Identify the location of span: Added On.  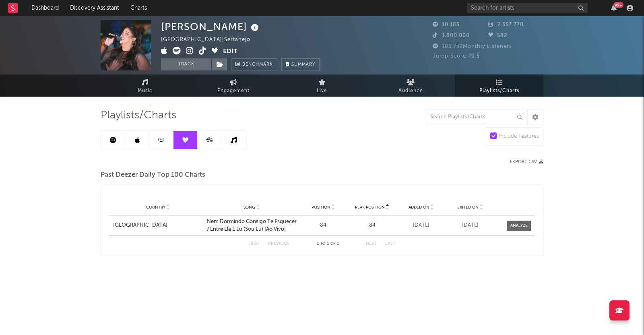
(419, 207).